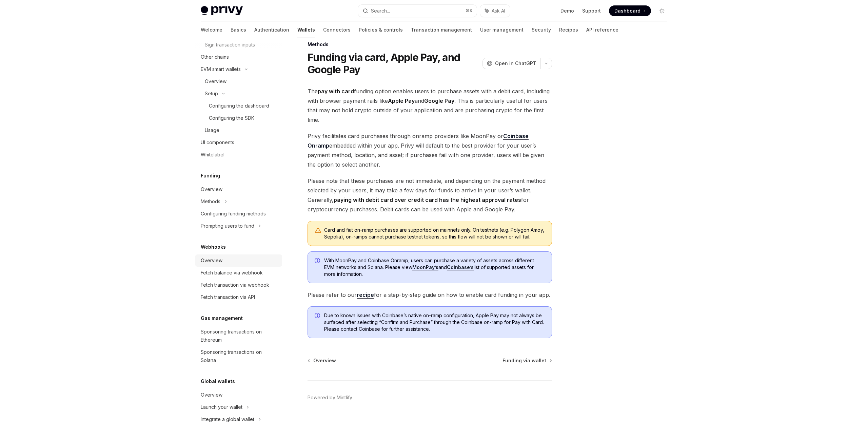  What do you see at coordinates (427, 200) in the screenshot?
I see `strong: paying with debit card over credit card has the highest approval rates` at bounding box center [427, 200].